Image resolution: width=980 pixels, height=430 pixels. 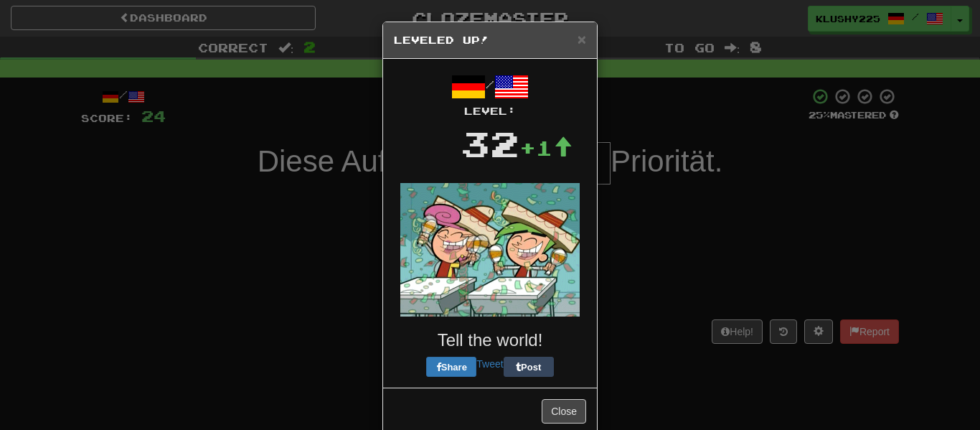 What do you see at coordinates (490, 112) in the screenshot?
I see `div: Level:` at bounding box center [490, 112].